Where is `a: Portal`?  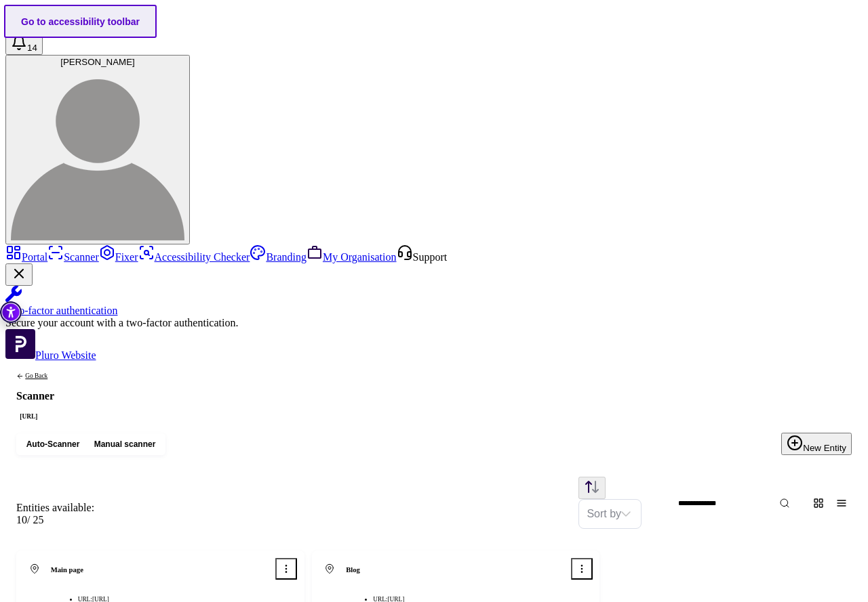 a: Portal is located at coordinates (26, 257).